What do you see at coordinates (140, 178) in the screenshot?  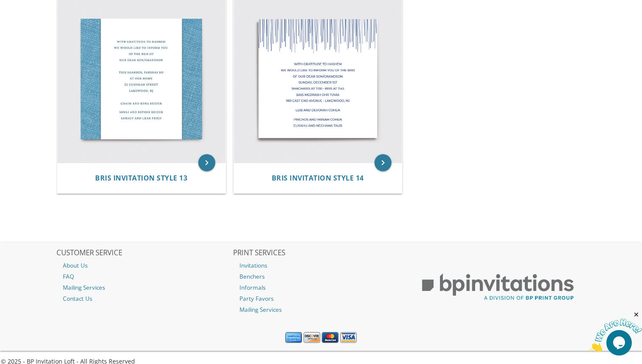 I see `a: Bris Invitation Style 13` at bounding box center [140, 178].